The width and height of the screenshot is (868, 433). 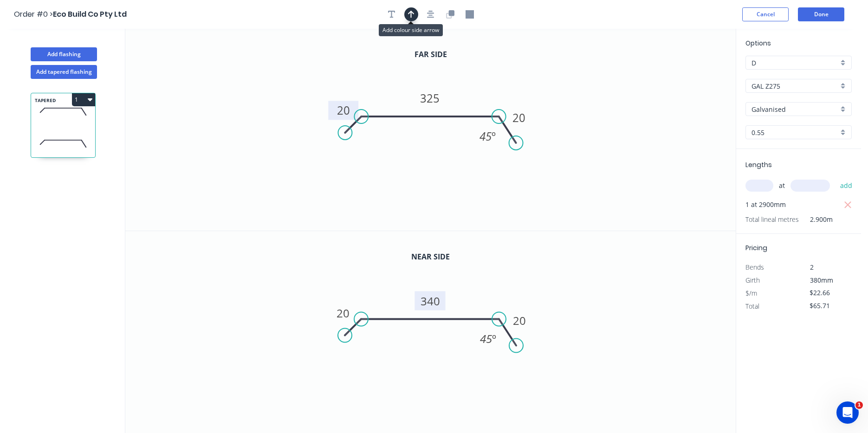 I want to click on button: Add tapered flashing, so click(x=64, y=72).